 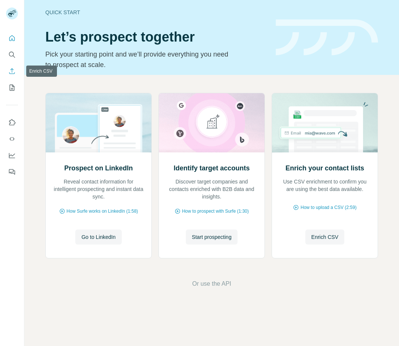 What do you see at coordinates (211, 189) in the screenshot?
I see `p: Discover target companies and contacts enriched with B2B data and insights.` at bounding box center [211, 189].